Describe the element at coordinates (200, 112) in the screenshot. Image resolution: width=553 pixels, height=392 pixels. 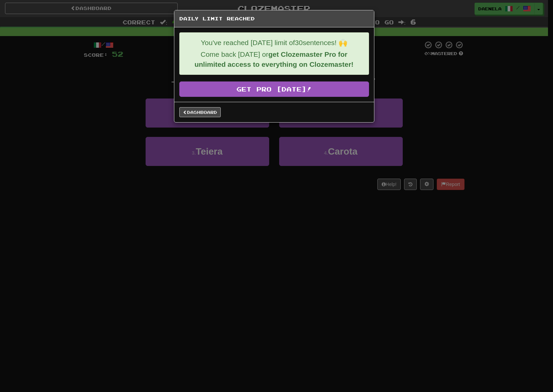
I see `a: Dashboard` at that location.